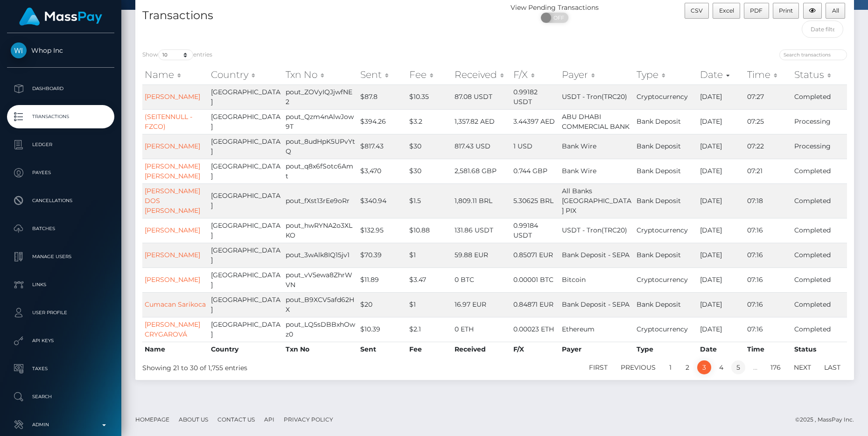 The image size is (868, 436). I want to click on td: pout_fXst13rEe9oRr, so click(320, 201).